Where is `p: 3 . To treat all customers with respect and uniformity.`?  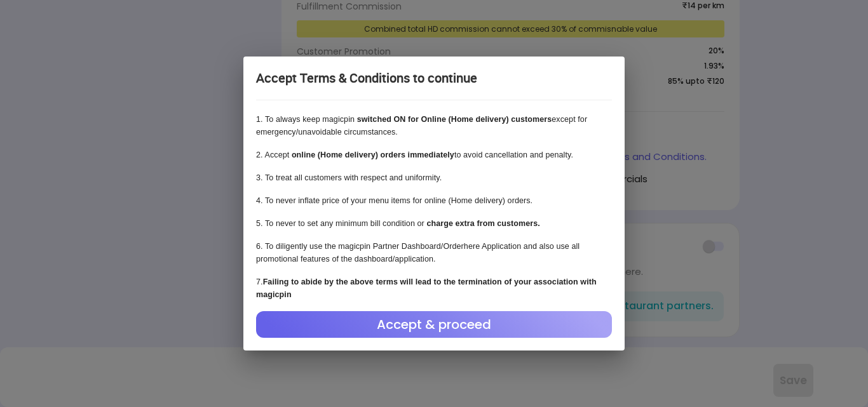
p: 3 . To treat all customers with respect and uniformity. is located at coordinates (434, 178).